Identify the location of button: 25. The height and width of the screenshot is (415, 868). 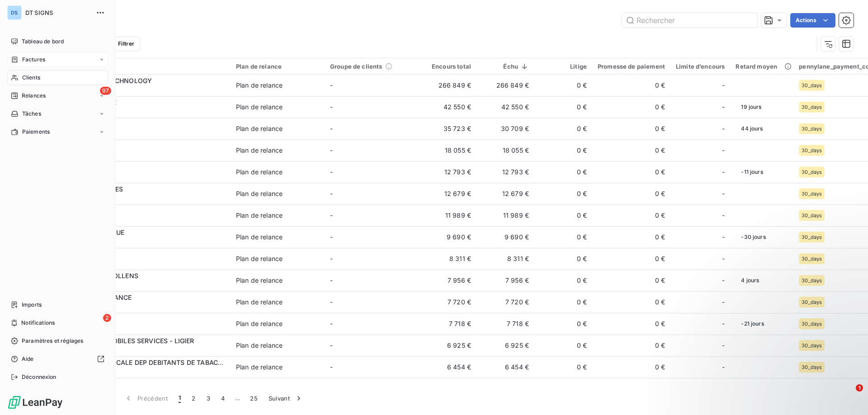
(253, 398).